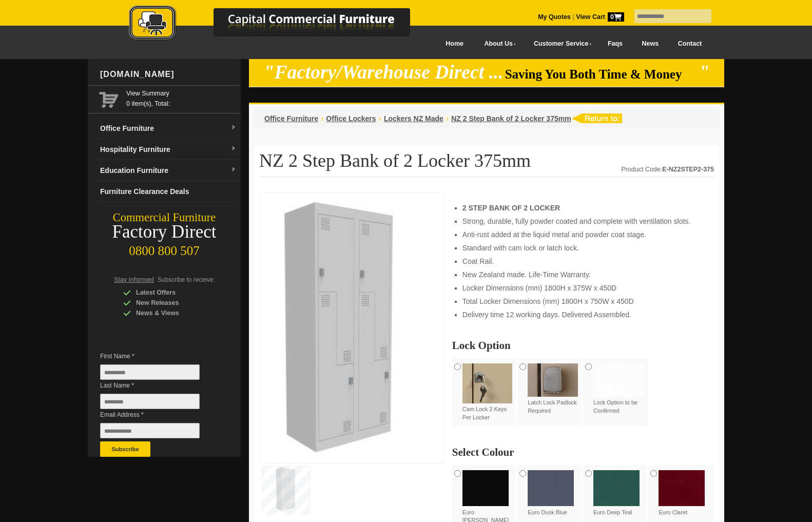 This screenshot has width=812, height=522. What do you see at coordinates (488, 392) in the screenshot?
I see `label: Cam Lock 2 Keys Per Locker` at bounding box center [488, 392].